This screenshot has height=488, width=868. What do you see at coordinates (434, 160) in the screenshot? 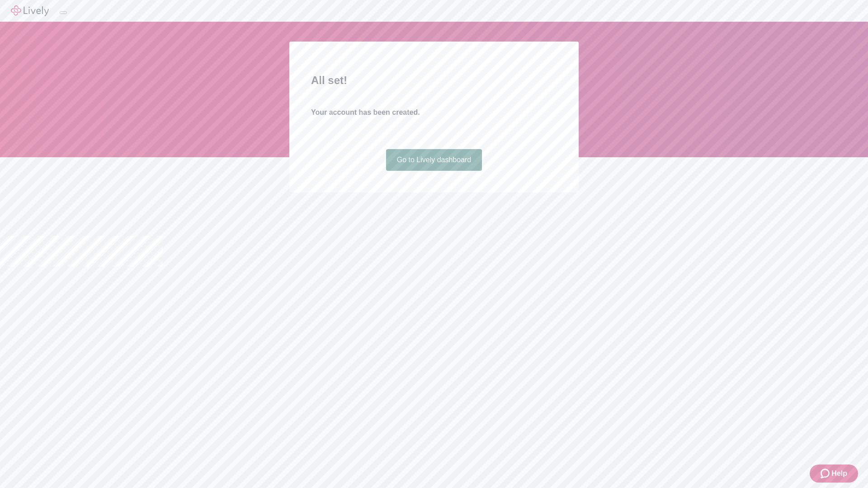
I see `a: Go to Lively dashboard` at bounding box center [434, 160].